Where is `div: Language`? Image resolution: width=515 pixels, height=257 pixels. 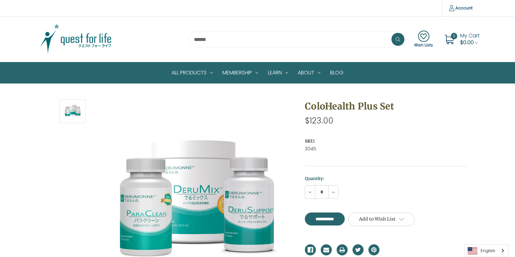
div: Language is located at coordinates (486, 250).